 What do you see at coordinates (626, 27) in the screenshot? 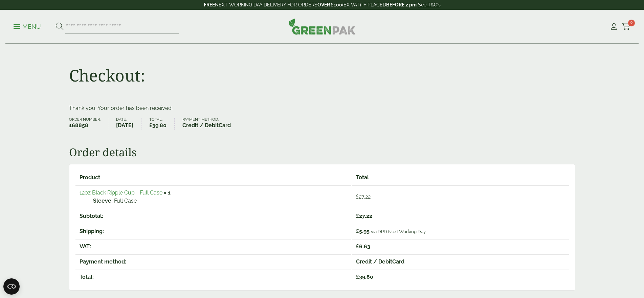
I see `a: 0` at bounding box center [626, 27].